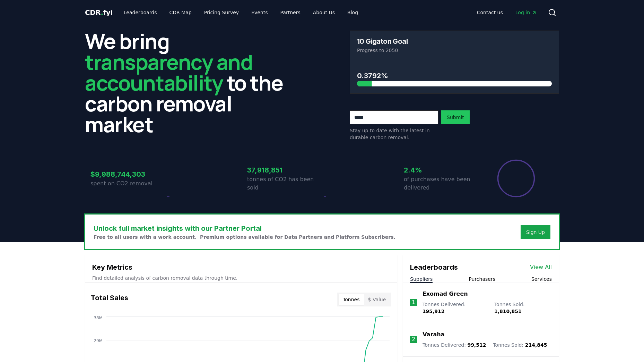  I want to click on span: Log in, so click(527, 13).